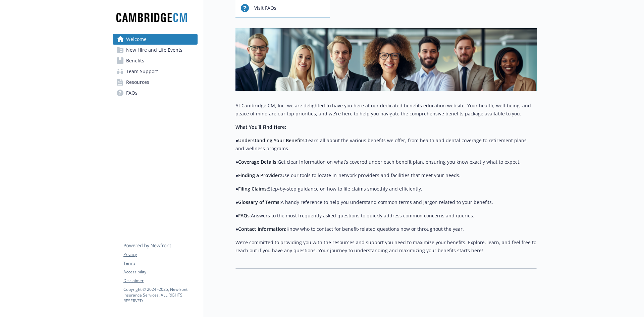 Image resolution: width=644 pixels, height=317 pixels. I want to click on span: FAQs, so click(131, 93).